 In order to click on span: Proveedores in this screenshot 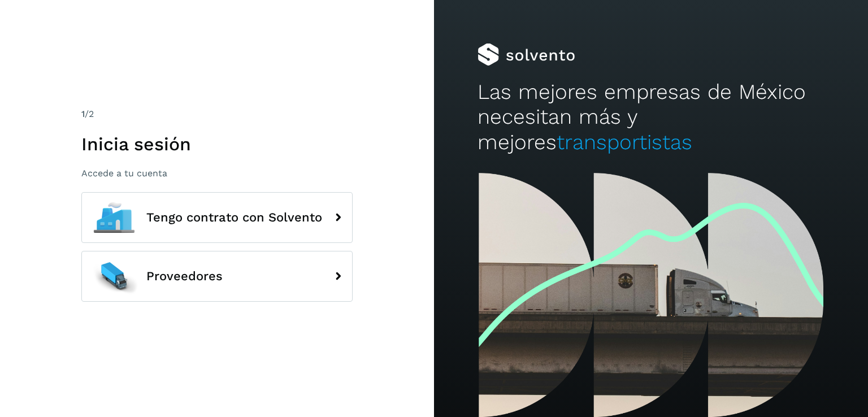, I will do `click(184, 276)`.